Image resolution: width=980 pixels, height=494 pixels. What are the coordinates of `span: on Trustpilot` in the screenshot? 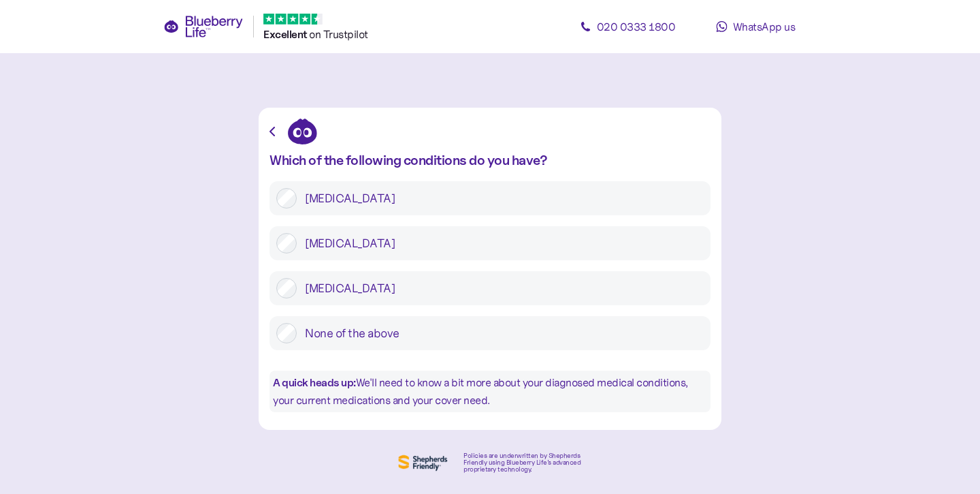 It's located at (338, 34).